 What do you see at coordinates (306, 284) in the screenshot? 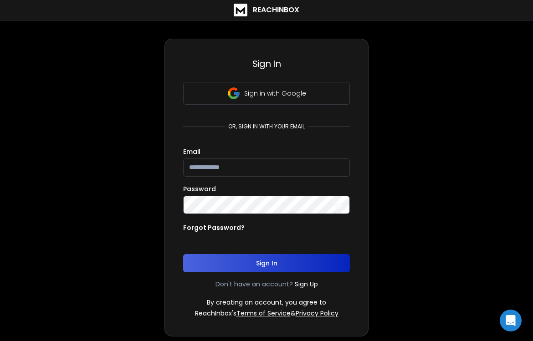
I see `a: Sign Up` at bounding box center [306, 284].